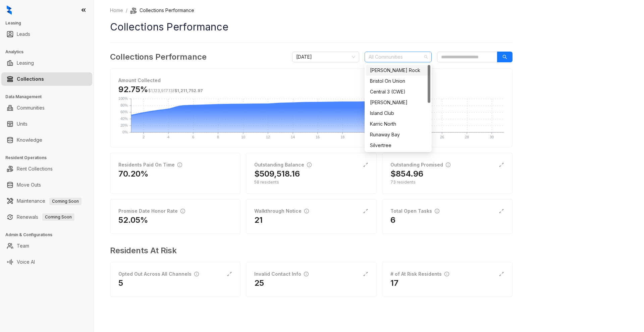  What do you see at coordinates (152, 211) in the screenshot?
I see `div: Promise Date Honor Rate` at bounding box center [152, 211].